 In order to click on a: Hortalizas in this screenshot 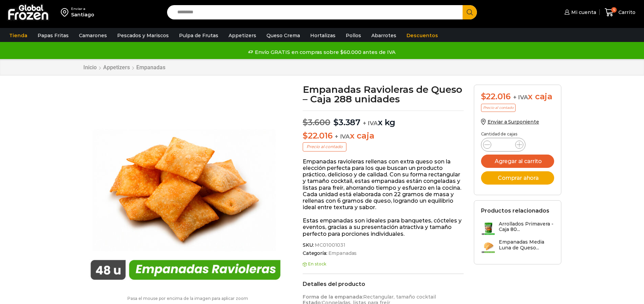, I will do `click(323, 36)`.